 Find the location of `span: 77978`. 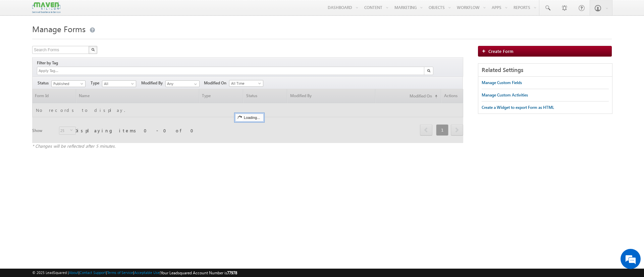

span: 77978 is located at coordinates (232, 273).